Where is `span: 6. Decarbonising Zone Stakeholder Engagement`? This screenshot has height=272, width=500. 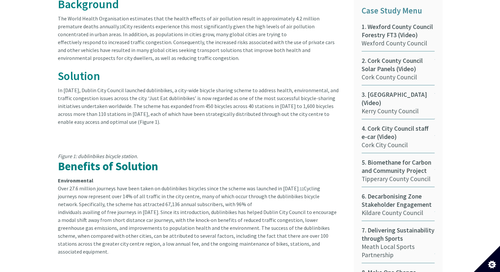
span: 6. Decarbonising Zone Stakeholder Engagement is located at coordinates (398, 200).